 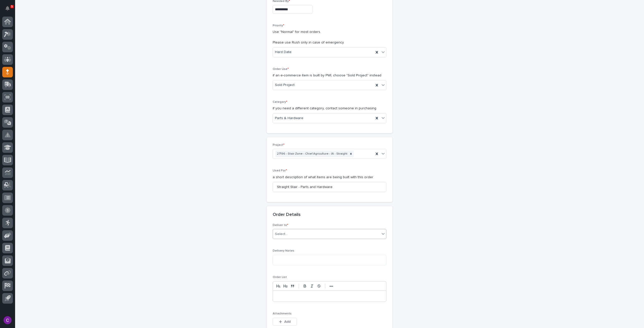 I want to click on button: Add, so click(x=285, y=322).